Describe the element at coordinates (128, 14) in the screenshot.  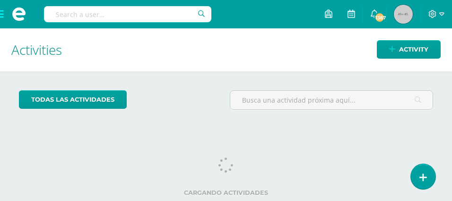
I see `input: Search a user…` at that location.